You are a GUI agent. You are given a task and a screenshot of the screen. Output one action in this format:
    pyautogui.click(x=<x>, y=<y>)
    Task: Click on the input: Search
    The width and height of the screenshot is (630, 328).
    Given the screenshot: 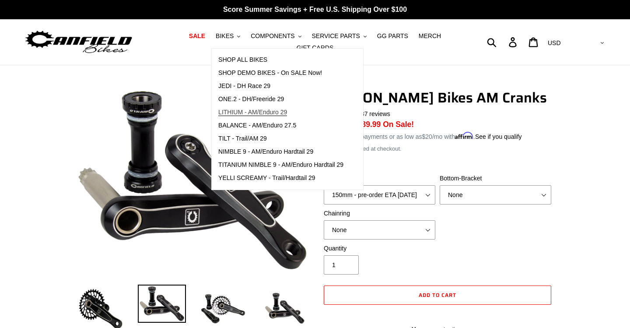 What is the action you would take?
    pyautogui.click(x=503, y=42)
    